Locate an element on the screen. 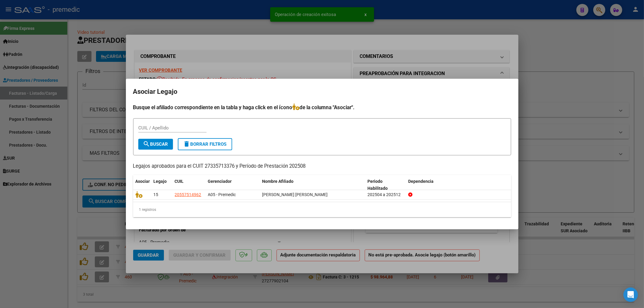  datatable-header-cell: Periodo Habilitado is located at coordinates (385, 185).